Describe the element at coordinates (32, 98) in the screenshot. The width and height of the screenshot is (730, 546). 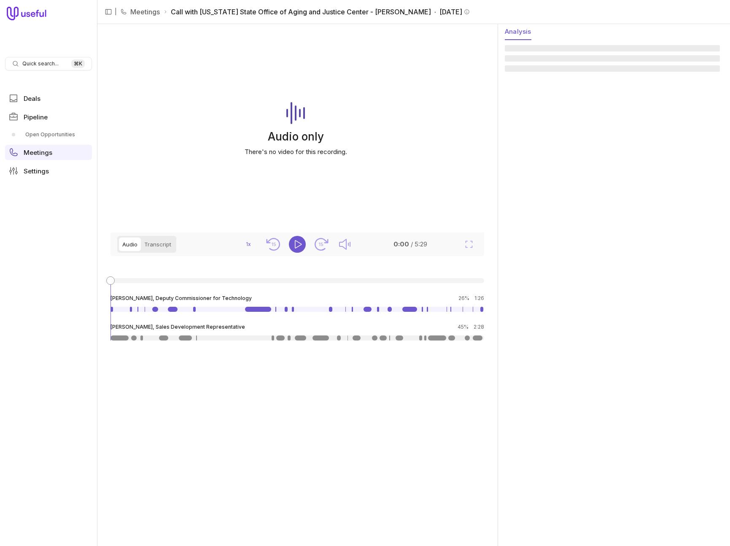
I see `span: Deals` at that location.